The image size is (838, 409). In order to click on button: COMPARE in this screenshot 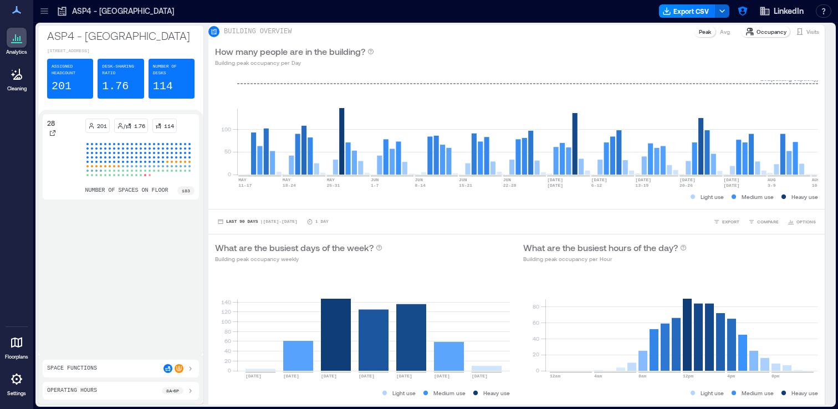, I will do `click(763, 222)`.